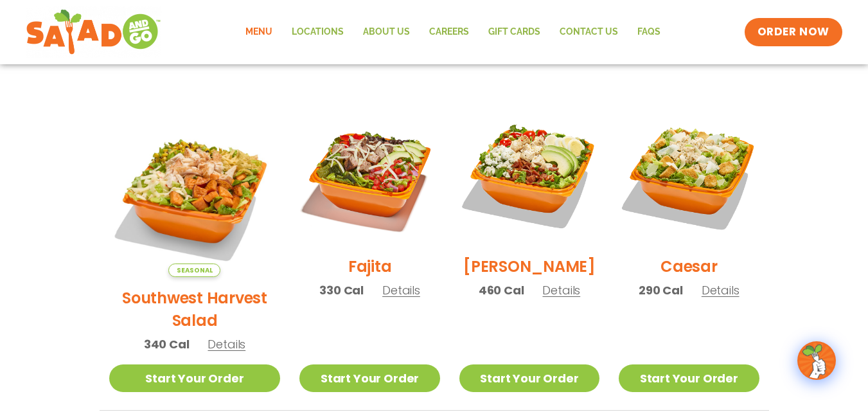 Image resolution: width=868 pixels, height=412 pixels. I want to click on img: Product photo for Fajita Salad, so click(370, 176).